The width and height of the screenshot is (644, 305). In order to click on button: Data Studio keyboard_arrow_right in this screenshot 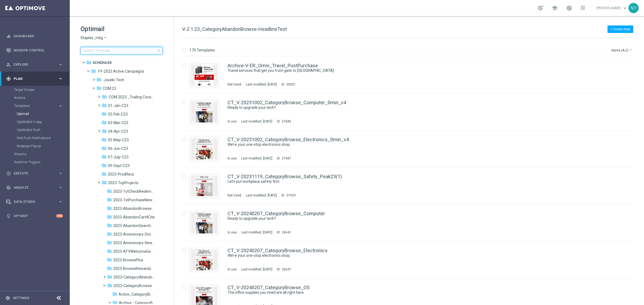, I will do `click(35, 202)`.